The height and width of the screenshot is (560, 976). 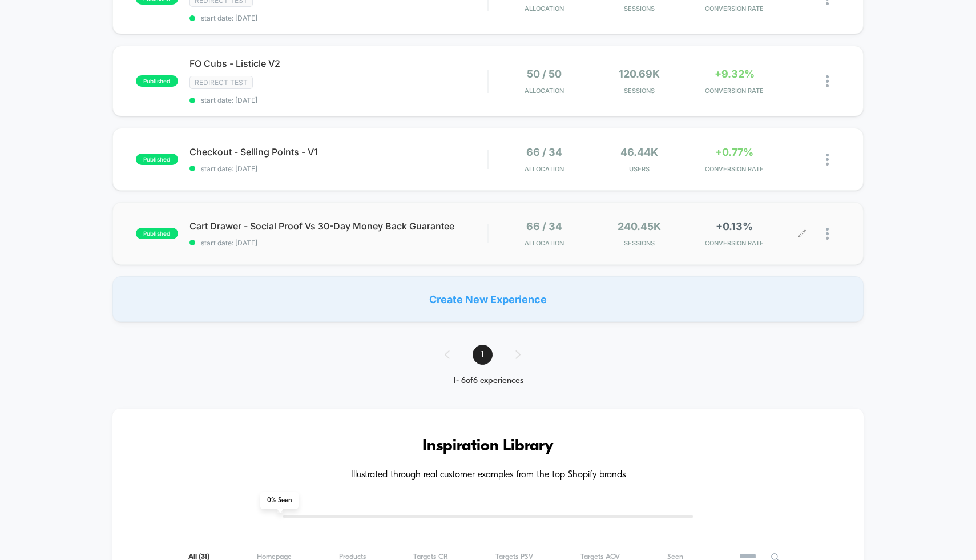 What do you see at coordinates (339, 152) in the screenshot?
I see `span: Checkout - Selling Points - V1` at bounding box center [339, 152].